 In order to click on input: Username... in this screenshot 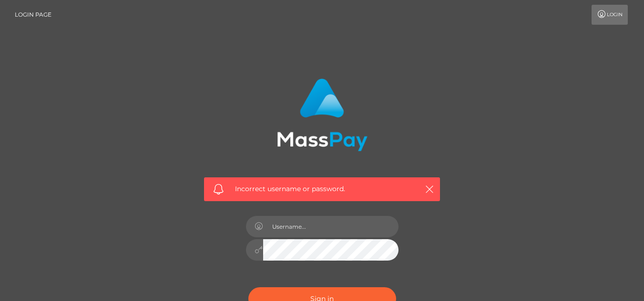, I will do `click(331, 227)`.